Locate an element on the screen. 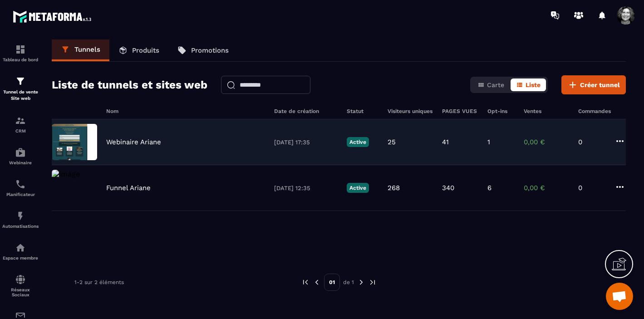  p: Espace membre is located at coordinates (21, 258).